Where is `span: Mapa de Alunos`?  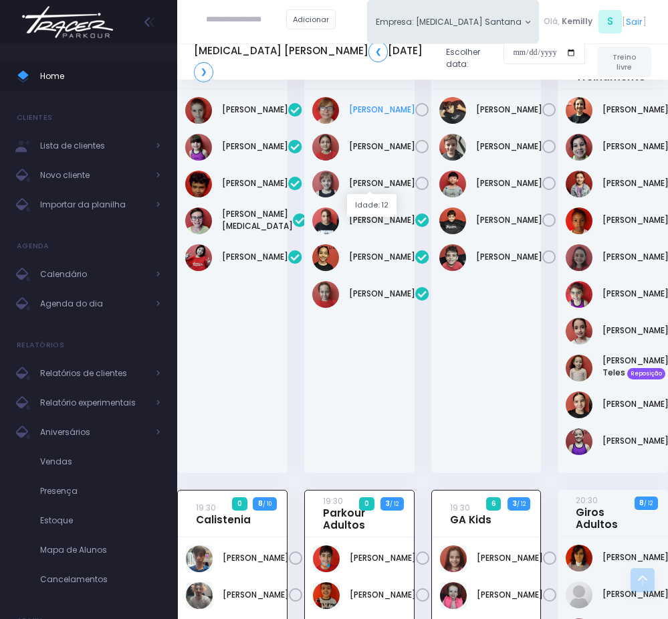 span: Mapa de Alunos is located at coordinates (100, 550).